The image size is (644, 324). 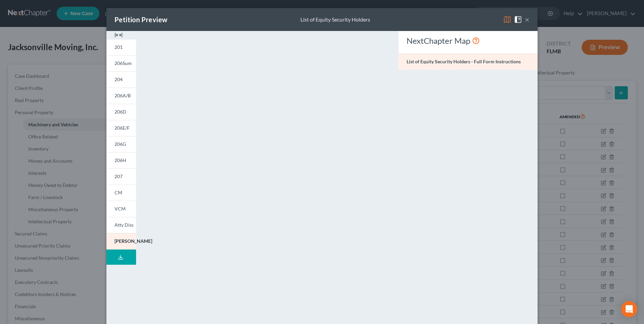 I want to click on div: Open Intercom Messenger, so click(x=629, y=309).